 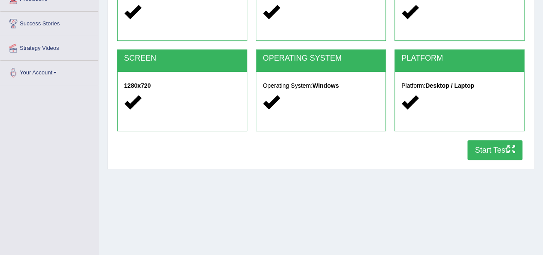 What do you see at coordinates (137, 85) in the screenshot?
I see `strong: 1280x720` at bounding box center [137, 85].